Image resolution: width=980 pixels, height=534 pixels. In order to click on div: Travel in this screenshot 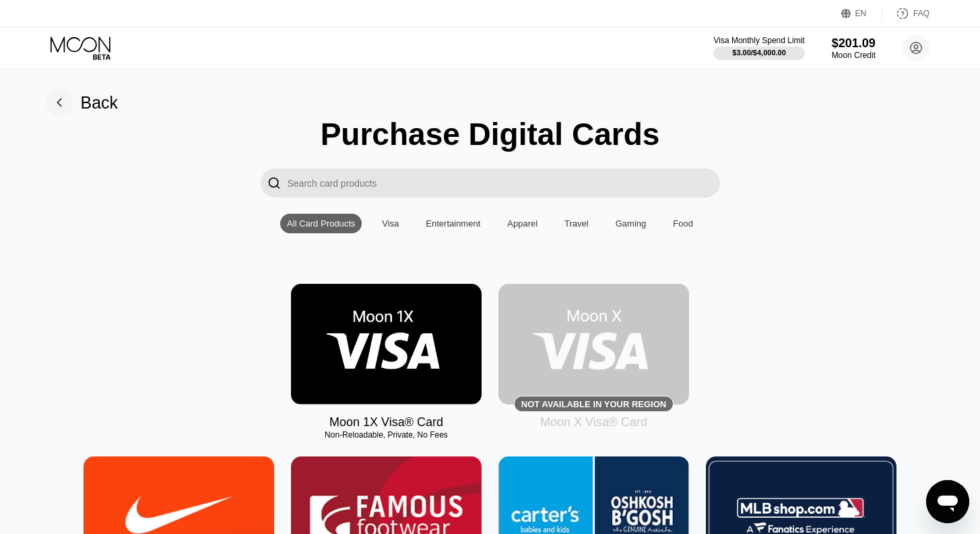, I will do `click(577, 223)`.